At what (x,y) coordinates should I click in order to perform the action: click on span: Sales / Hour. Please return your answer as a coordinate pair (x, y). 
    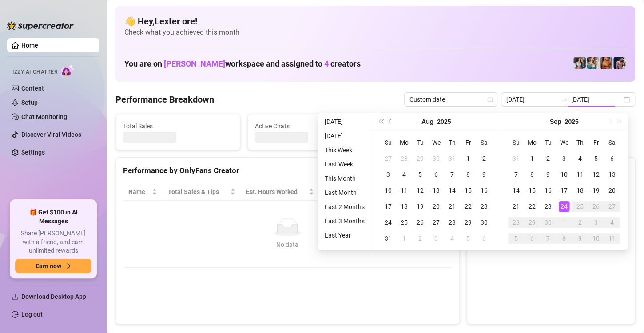
    Looking at the image, I should click on (346, 192).